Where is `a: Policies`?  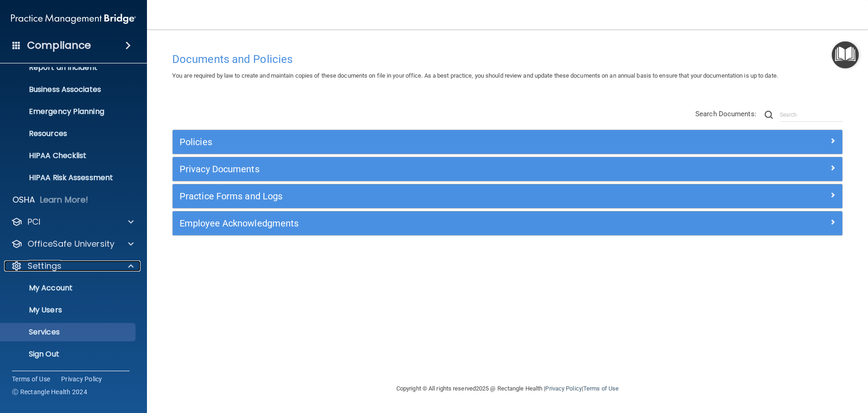 a: Policies is located at coordinates (507, 142).